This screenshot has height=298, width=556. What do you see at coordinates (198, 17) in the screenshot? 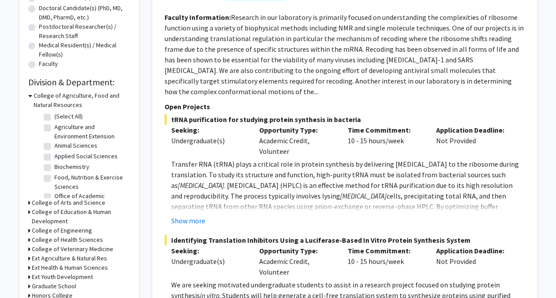
I see `b: Faculty Information:` at bounding box center [198, 17].